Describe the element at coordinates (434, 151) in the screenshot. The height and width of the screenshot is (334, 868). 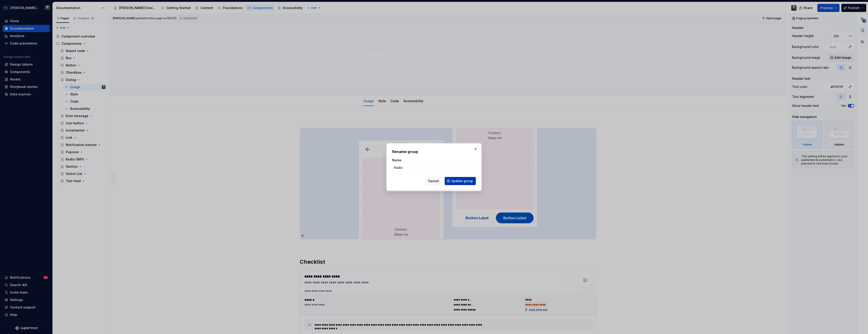
I see `h2: Rename group` at that location.